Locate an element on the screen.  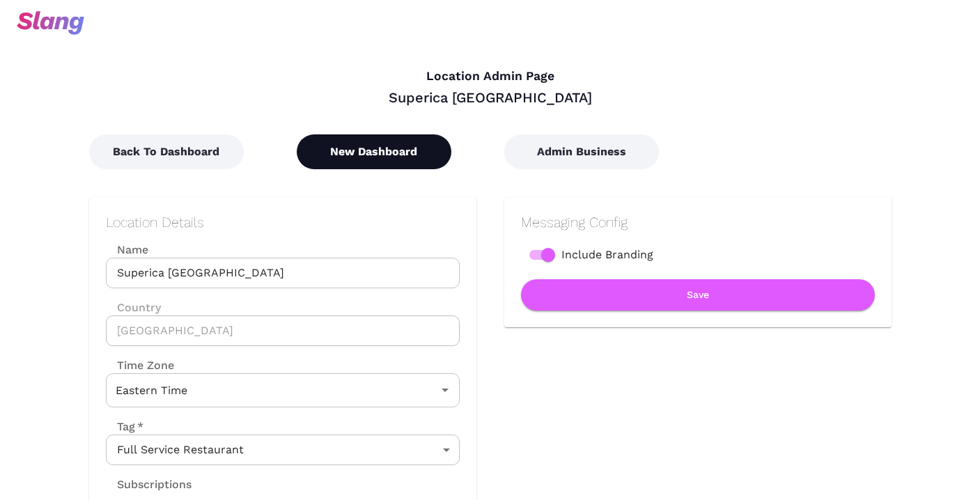
a: Admin Business is located at coordinates (582, 151).